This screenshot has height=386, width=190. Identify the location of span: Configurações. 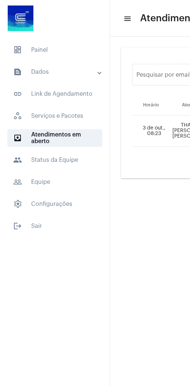
(55, 204).